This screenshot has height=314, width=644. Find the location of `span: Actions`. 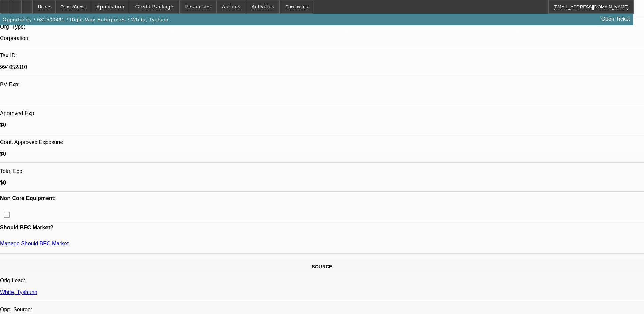

span: Actions is located at coordinates (231, 7).